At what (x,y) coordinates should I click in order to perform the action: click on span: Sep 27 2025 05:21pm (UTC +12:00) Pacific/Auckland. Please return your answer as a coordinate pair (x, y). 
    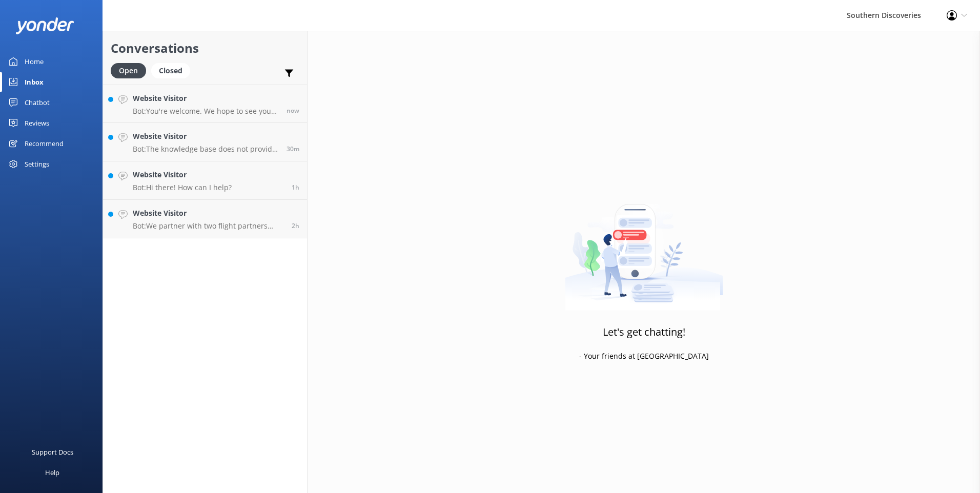
    Looking at the image, I should click on (293, 111).